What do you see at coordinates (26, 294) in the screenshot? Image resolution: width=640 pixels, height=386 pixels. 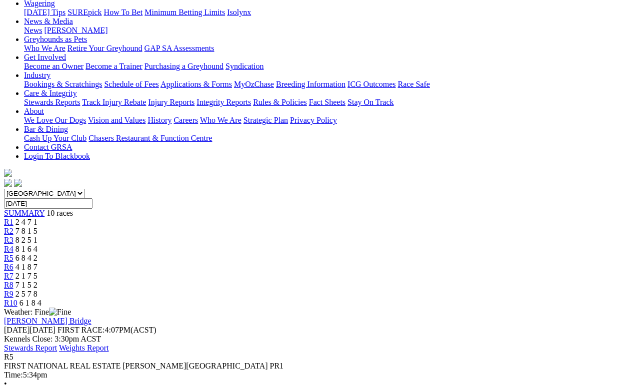 I see `span: 2 5 7 8` at bounding box center [26, 294].